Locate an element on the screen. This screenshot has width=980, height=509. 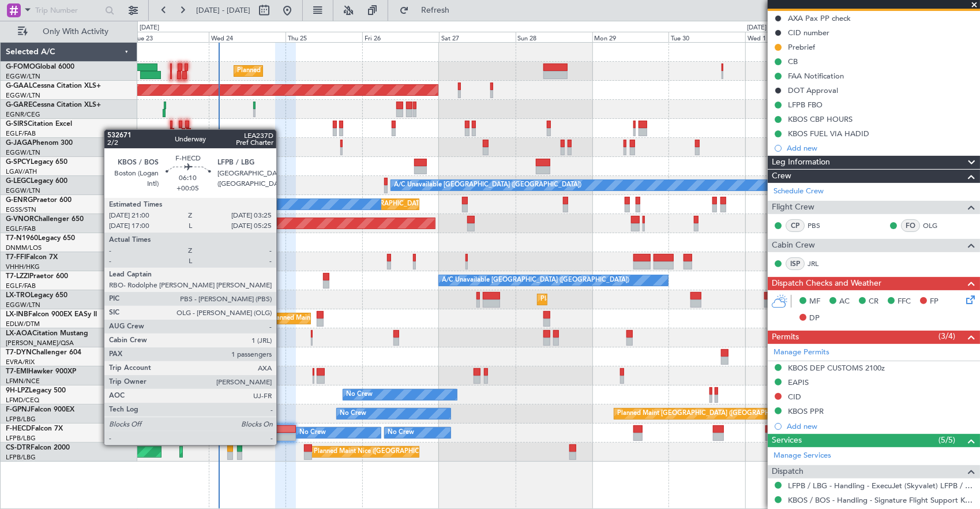
div: CB is located at coordinates (793, 61).